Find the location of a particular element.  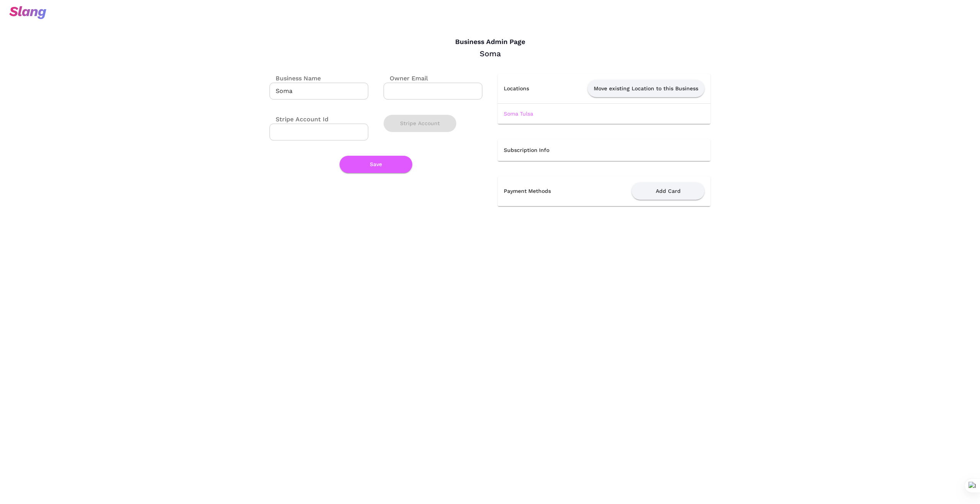

label: Stripe Account Id is located at coordinates (299, 119).